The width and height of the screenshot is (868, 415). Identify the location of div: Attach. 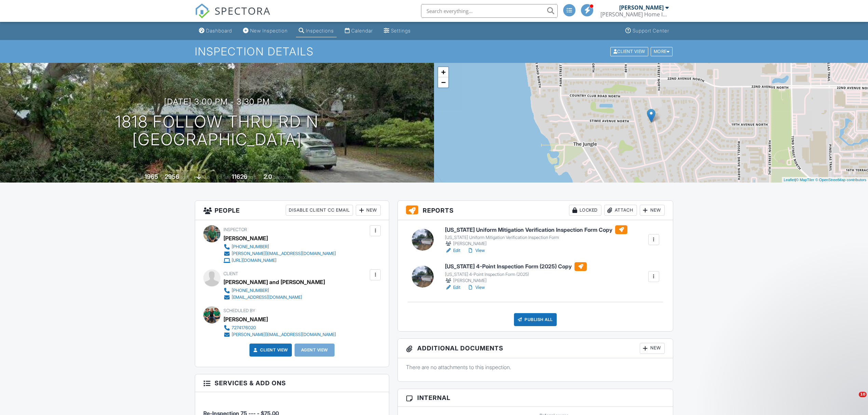
(620, 210).